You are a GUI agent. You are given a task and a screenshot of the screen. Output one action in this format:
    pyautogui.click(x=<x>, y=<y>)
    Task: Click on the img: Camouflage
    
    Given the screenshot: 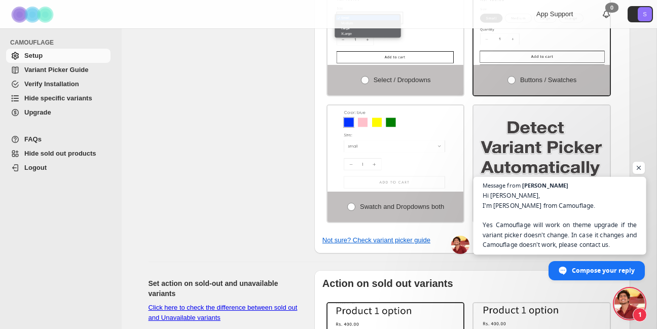 What is the action you would take?
    pyautogui.click(x=33, y=14)
    